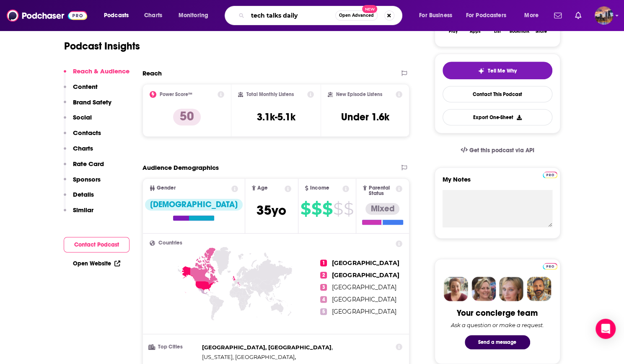 The height and width of the screenshot is (364, 624). I want to click on span: Charts, so click(153, 16).